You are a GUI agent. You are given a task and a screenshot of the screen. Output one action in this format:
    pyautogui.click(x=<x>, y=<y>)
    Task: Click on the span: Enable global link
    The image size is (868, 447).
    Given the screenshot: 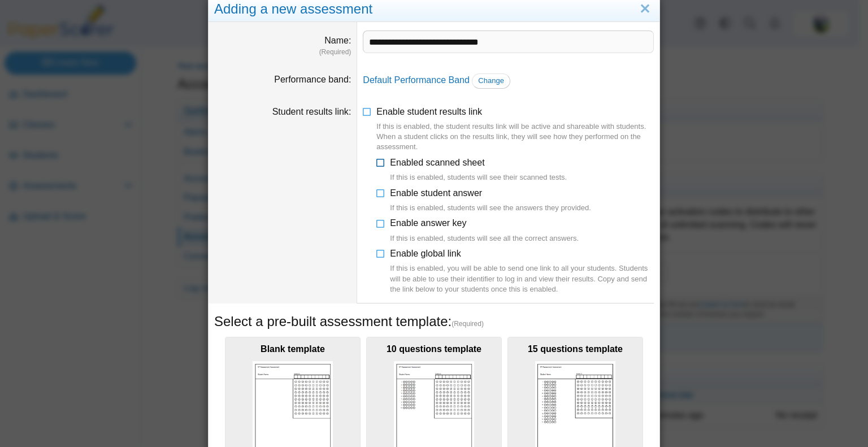 What is the action you would take?
    pyautogui.click(x=521, y=272)
    